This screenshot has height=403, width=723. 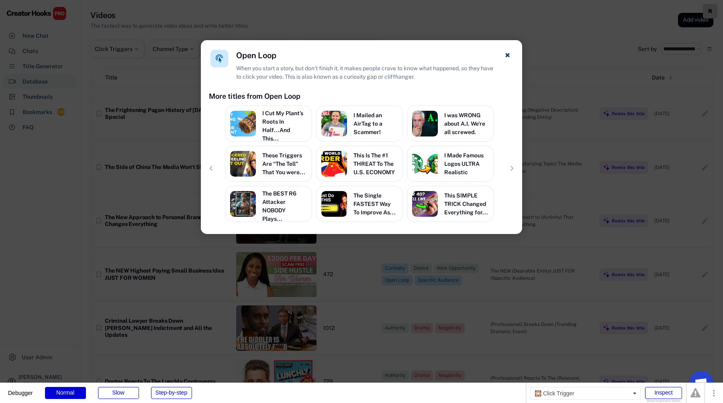 I want to click on img: TheBESTR6AttackerNOBODYPlays___-Kudos1.jpg, so click(x=243, y=204).